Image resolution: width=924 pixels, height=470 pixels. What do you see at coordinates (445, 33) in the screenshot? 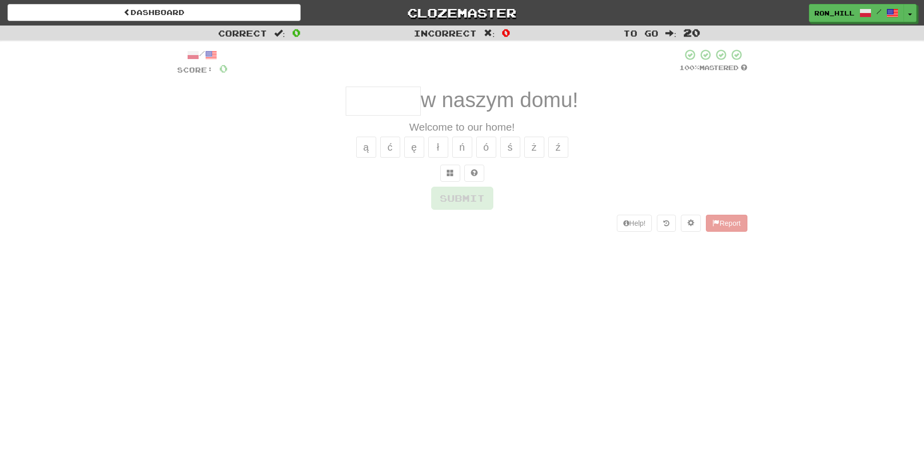
I see `span: Incorrect` at bounding box center [445, 33].